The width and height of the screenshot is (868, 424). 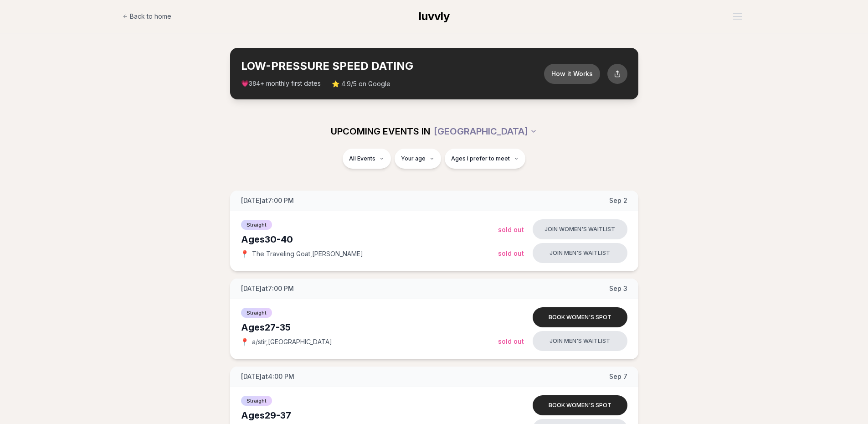 What do you see at coordinates (254, 84) in the screenshot?
I see `span: 384` at bounding box center [254, 84].